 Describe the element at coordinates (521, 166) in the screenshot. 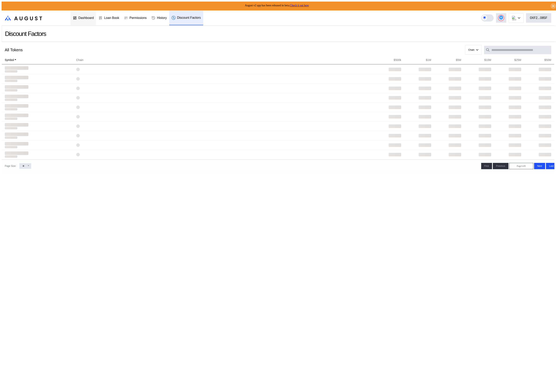

I see `span: Page 1 of 0` at that location.